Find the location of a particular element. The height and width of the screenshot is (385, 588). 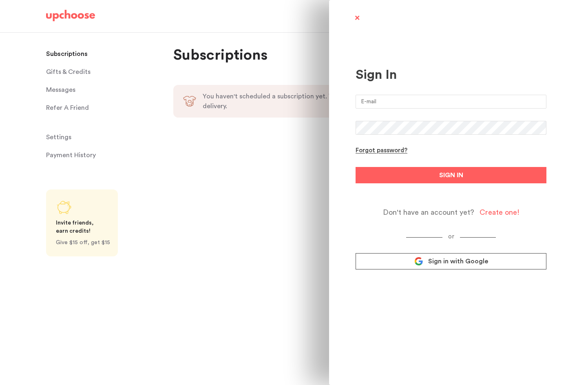

div: Sign In is located at coordinates (451, 75).